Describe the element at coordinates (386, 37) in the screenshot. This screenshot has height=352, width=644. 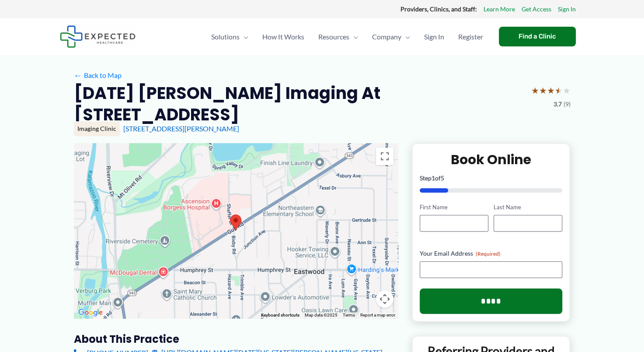
I see `span: Company` at that location.